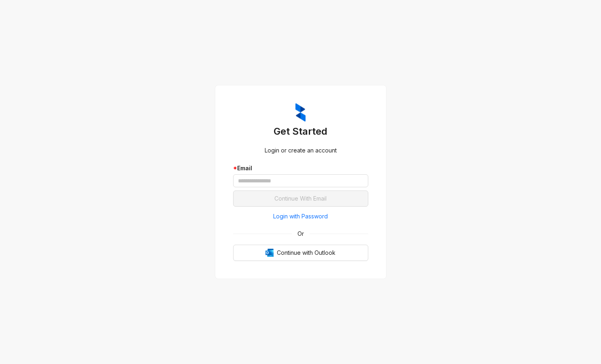 This screenshot has height=364, width=601. I want to click on h3: Get Started, so click(300, 132).